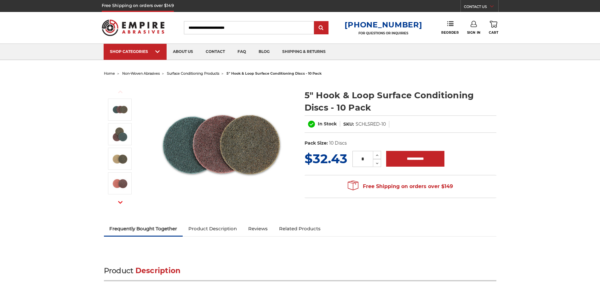 This screenshot has width=600, height=287. What do you see at coordinates (120, 202) in the screenshot?
I see `button: Next` at bounding box center [120, 202].